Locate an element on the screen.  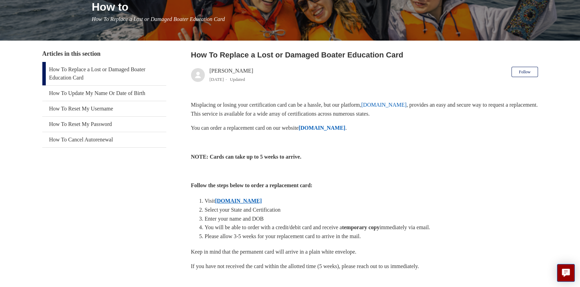
span: Select your State and Certification is located at coordinates (243, 210).